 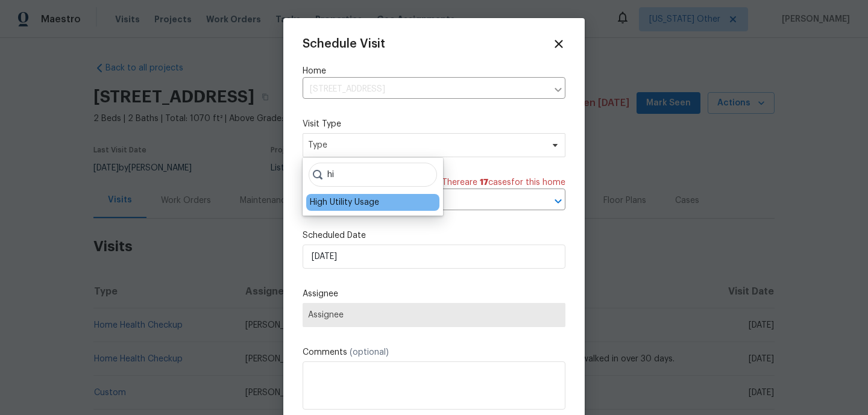 I want to click on label: Assignee, so click(x=434, y=294).